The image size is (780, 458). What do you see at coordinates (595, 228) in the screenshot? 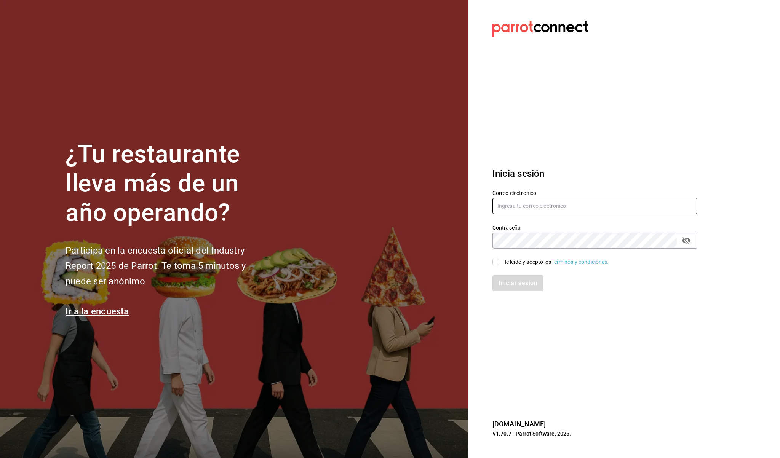
I see `label: Contraseña` at bounding box center [595, 228].